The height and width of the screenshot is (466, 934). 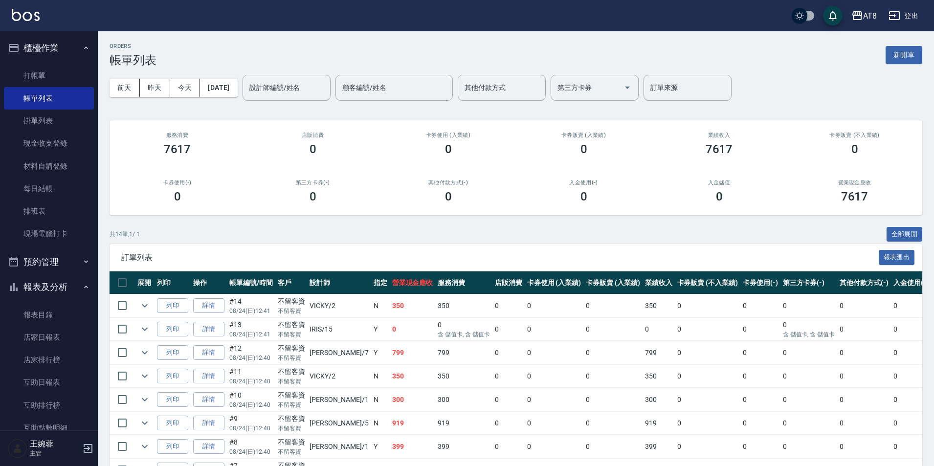 What do you see at coordinates (209, 283) in the screenshot?
I see `th: 操作` at bounding box center [209, 283].